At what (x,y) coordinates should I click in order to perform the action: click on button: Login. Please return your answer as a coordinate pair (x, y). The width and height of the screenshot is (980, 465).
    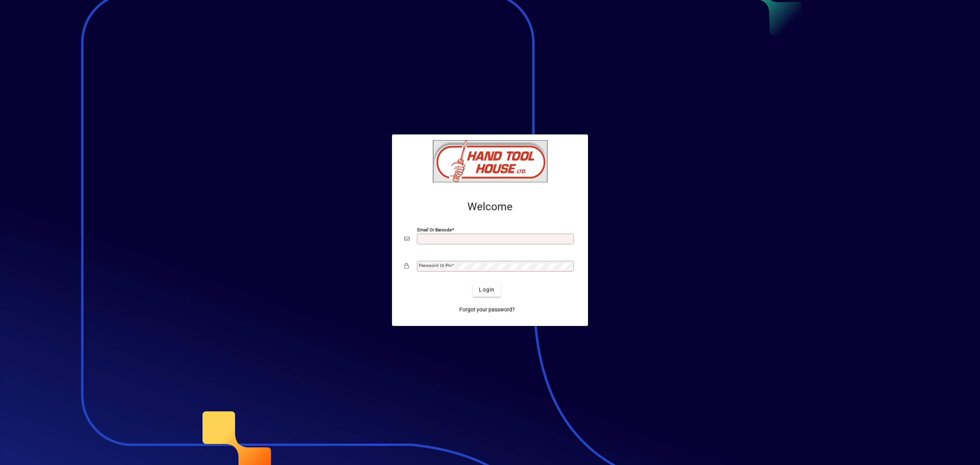
    Looking at the image, I should click on (486, 290).